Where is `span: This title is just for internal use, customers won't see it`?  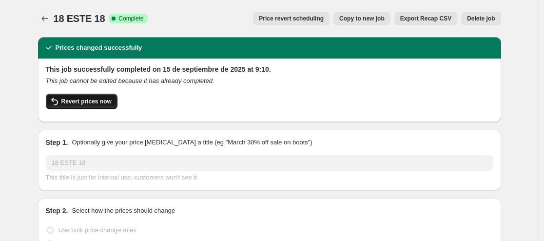
span: This title is just for internal use, customers won't see it is located at coordinates (121, 177).